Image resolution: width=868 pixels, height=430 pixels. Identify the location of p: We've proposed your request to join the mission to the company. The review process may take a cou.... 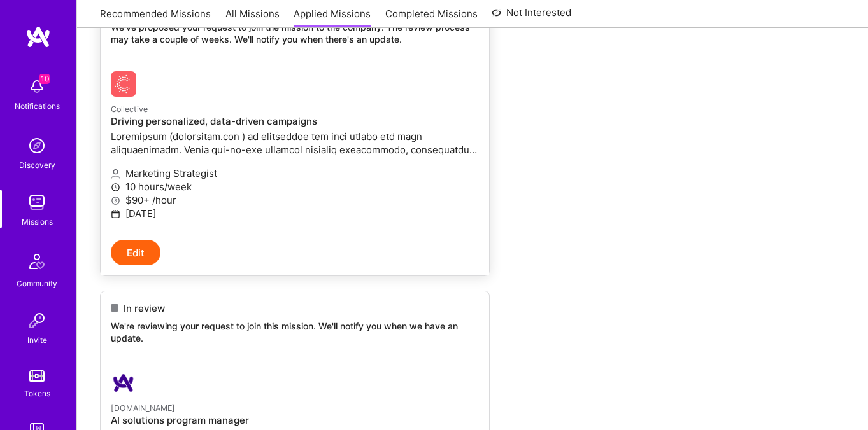
(294, 33).